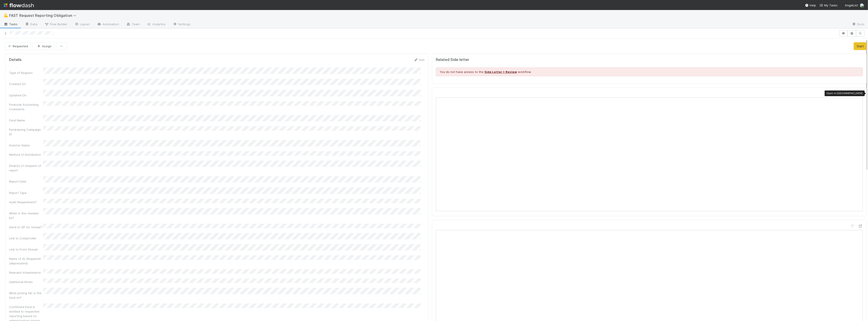 The height and width of the screenshot is (321, 868). I want to click on img: avatar_8d06466b-a936-4205-8f52-b0cc03e2a179.png, so click(862, 6).